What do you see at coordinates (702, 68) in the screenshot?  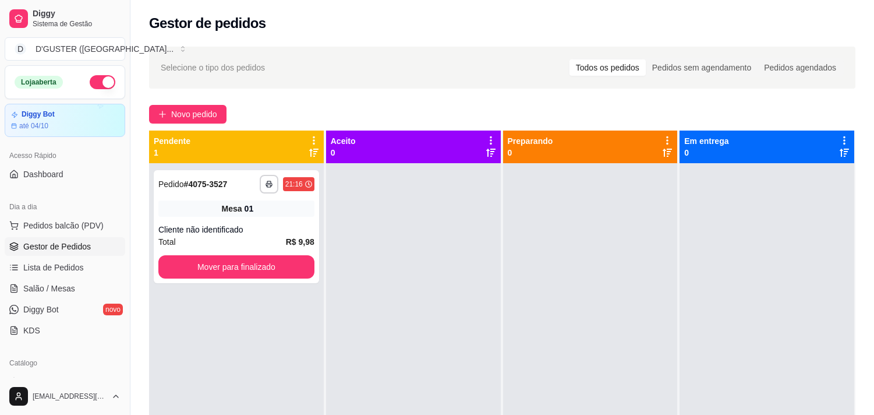 I see `div: Pedidos sem agendamento` at bounding box center [702, 68].